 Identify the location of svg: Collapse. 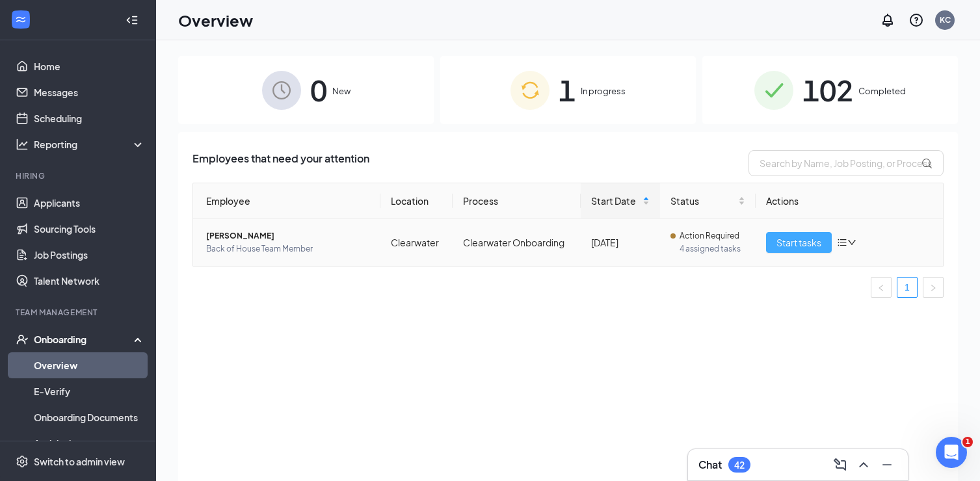
(132, 20).